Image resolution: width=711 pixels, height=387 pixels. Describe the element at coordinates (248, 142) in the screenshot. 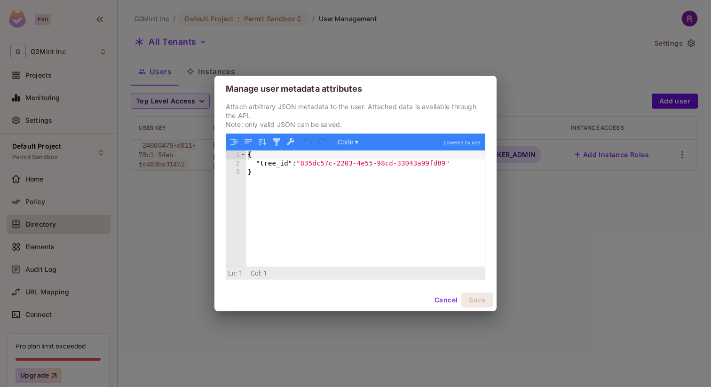

I see `button: Compact JSON data, remove all whitespaces (Ctrl+Shift+I)` at that location.